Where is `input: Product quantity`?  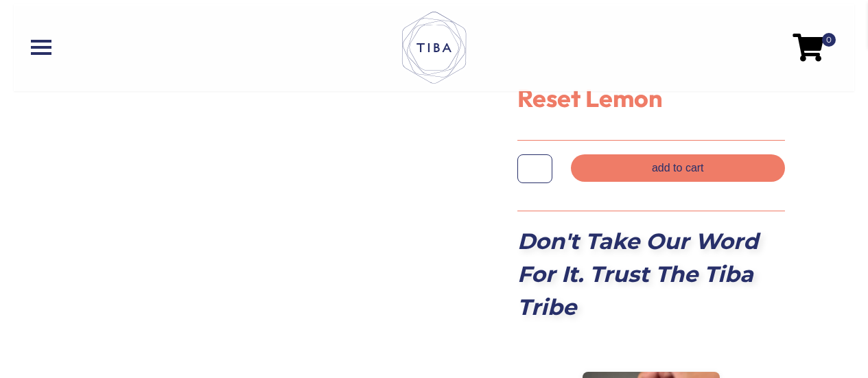 input: Product quantity is located at coordinates (535, 169).